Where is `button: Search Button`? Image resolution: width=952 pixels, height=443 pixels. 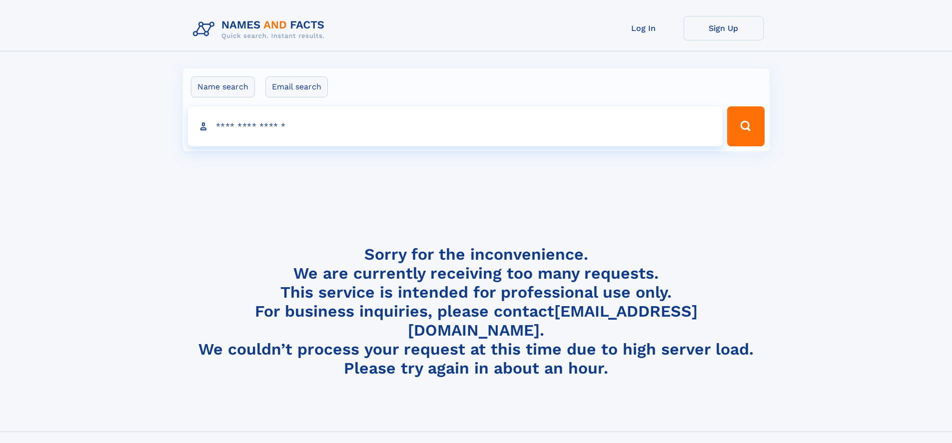
button: Search Button is located at coordinates (746, 126).